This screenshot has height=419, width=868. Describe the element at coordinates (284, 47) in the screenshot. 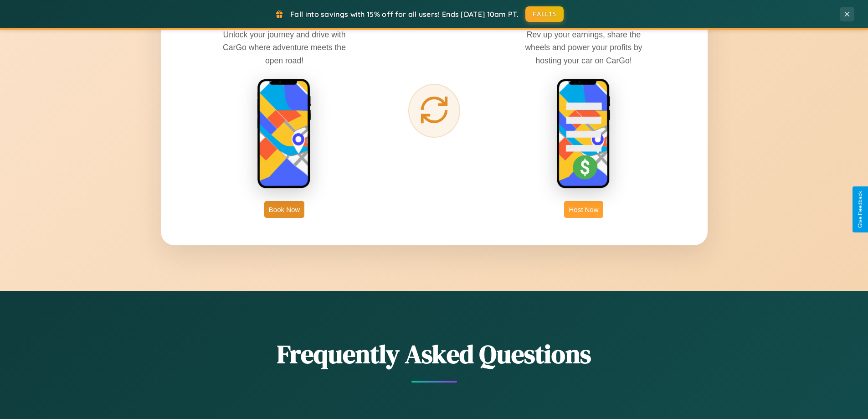

I see `p: Unlock your journey and drive with CarGo where adventure meets the open road!` at that location.